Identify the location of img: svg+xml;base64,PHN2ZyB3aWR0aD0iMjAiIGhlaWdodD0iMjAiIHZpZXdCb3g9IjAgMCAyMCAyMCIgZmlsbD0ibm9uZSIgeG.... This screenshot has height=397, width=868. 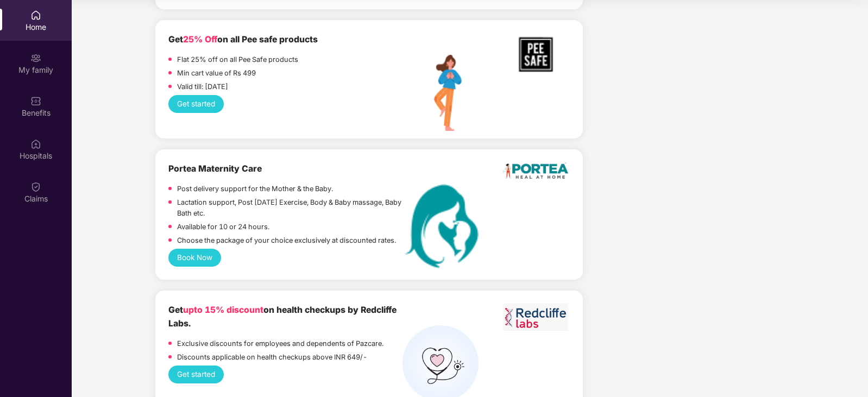
(36, 58).